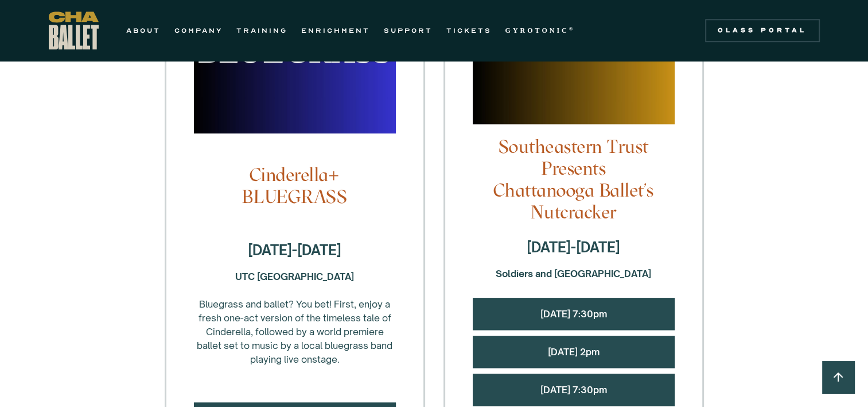 The width and height of the screenshot is (868, 407). I want to click on a: ABOUT, so click(144, 31).